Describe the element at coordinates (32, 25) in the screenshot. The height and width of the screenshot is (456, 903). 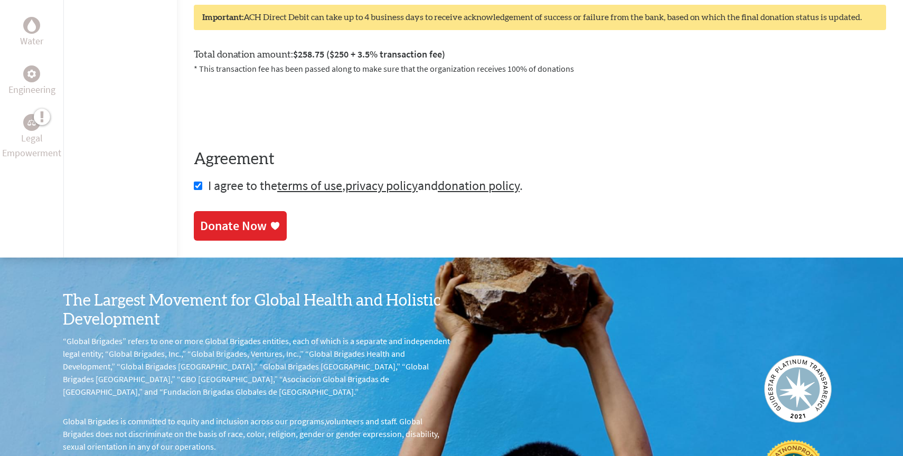
I see `div: Water` at that location.